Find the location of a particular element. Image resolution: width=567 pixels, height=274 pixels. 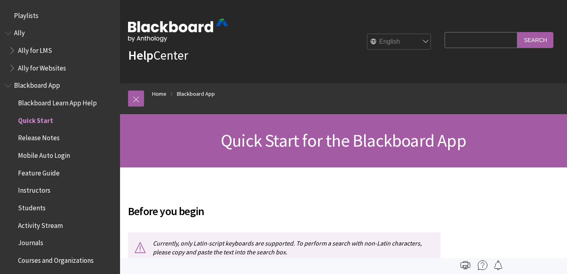

span: Playlists is located at coordinates (26, 14).